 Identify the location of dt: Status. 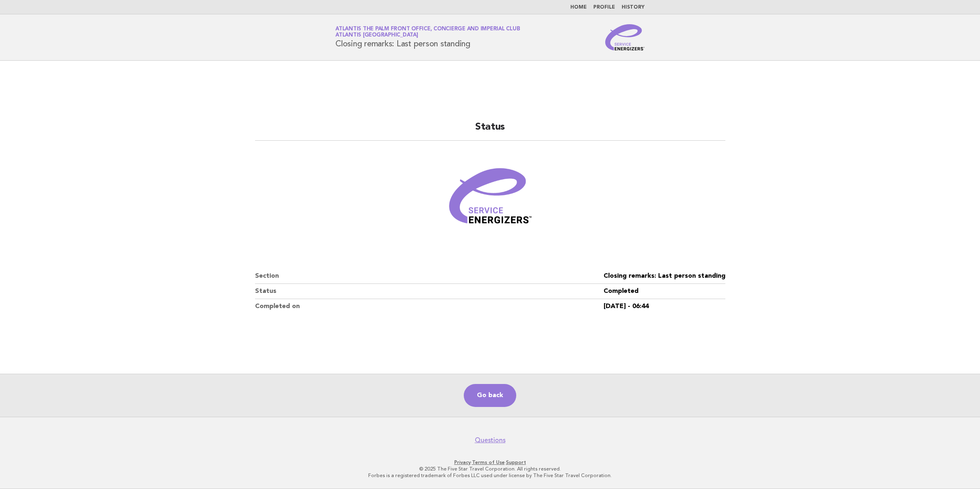
(429, 291).